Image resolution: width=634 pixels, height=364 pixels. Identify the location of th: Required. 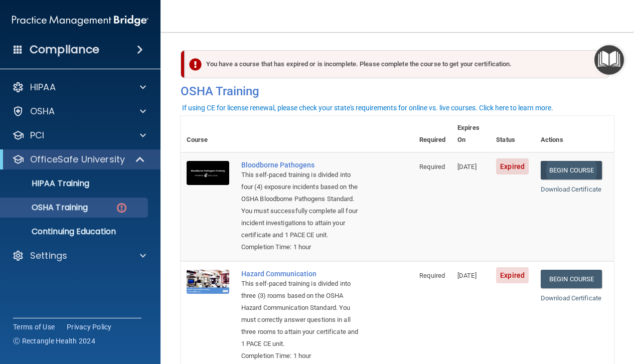
(432, 134).